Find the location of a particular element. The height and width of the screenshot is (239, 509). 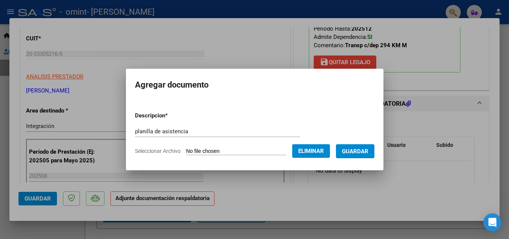

div: Open Intercom Messenger is located at coordinates (493, 222).